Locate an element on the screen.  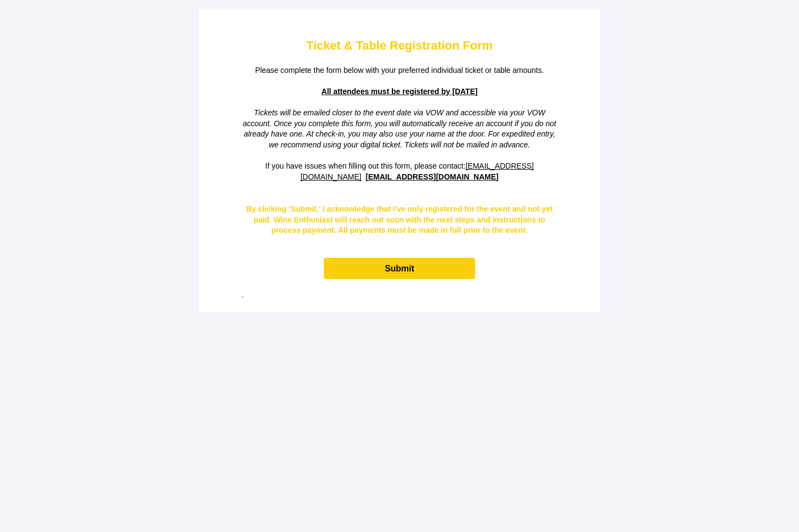
span: Please complete the form below with your preferred individual ticket or table amounts. is located at coordinates (400, 70).